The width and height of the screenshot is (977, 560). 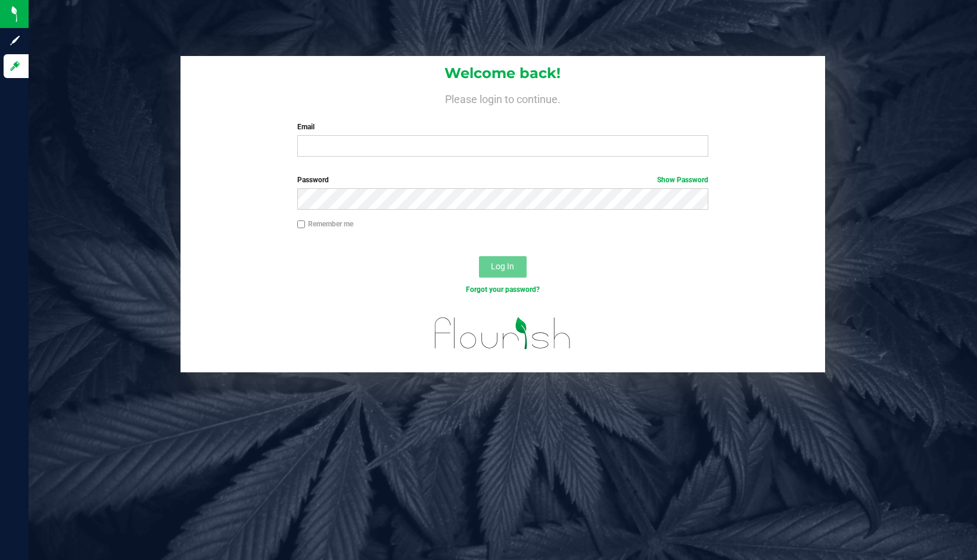 What do you see at coordinates (302, 225) in the screenshot?
I see `input: Remember me` at bounding box center [302, 225].